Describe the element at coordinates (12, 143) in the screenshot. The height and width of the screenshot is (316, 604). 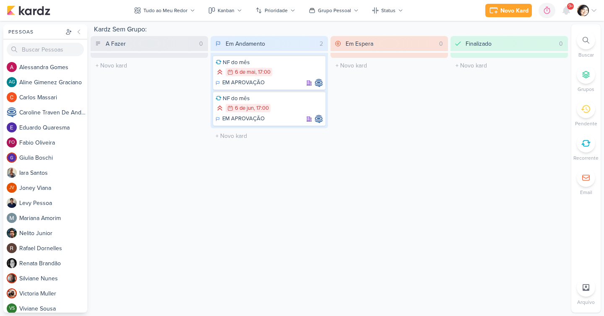
I see `div: Fabio Oliveira` at that location.